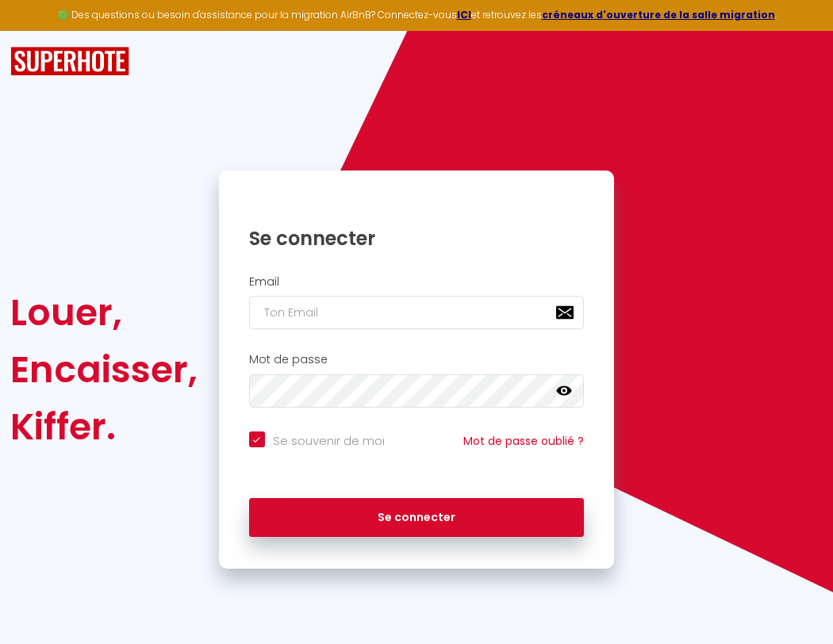  I want to click on div: Kiffer., so click(104, 427).